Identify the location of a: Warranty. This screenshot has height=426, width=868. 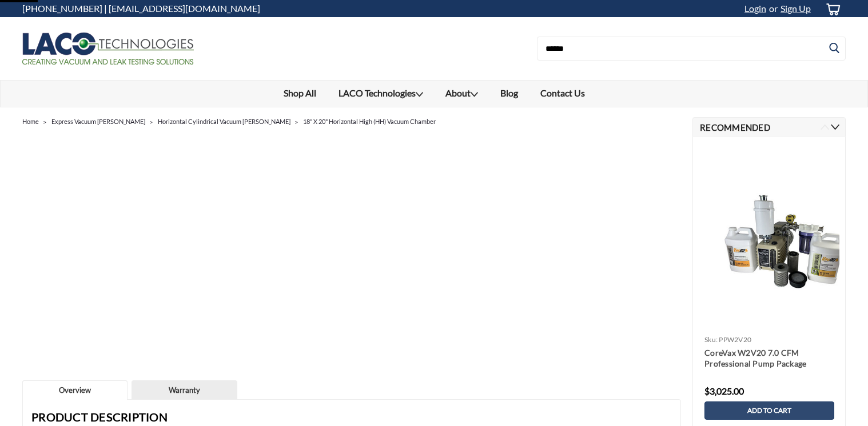
(184, 391).